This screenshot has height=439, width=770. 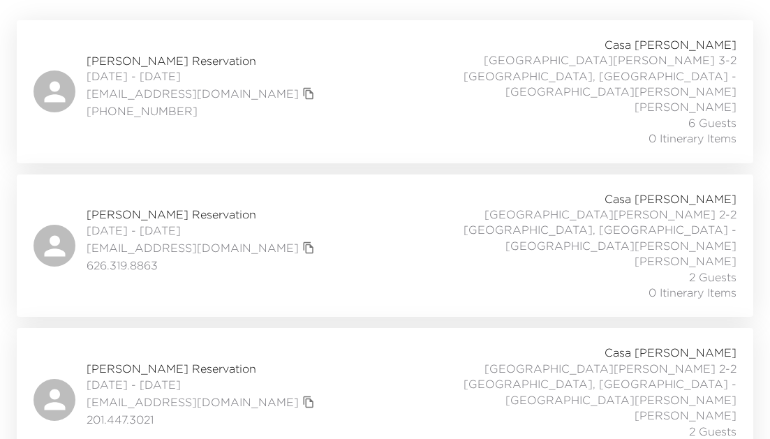 I want to click on span: 6 Guests, so click(x=712, y=123).